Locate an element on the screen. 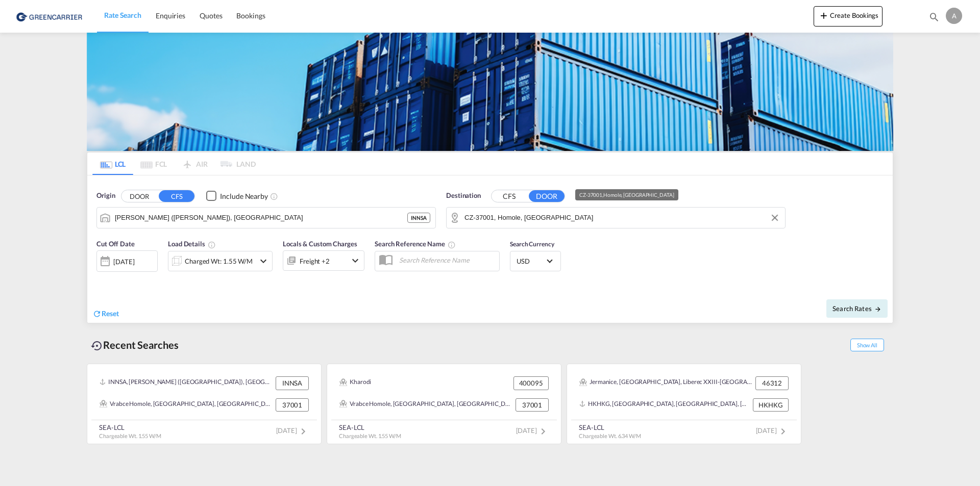  md-select: Select Currency: $ USDUnited States Dollar is located at coordinates (535, 261).